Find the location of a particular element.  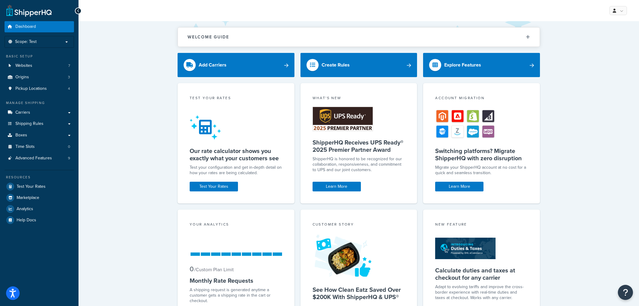

li: Help Docs is located at coordinates (39, 220).